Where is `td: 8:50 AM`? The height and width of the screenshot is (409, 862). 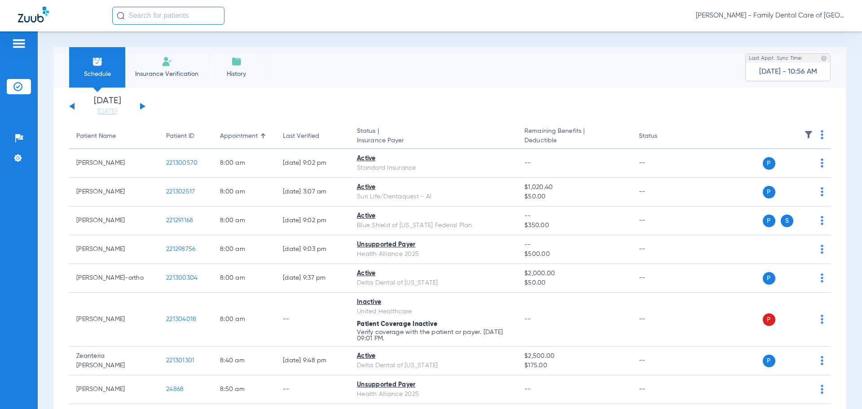
td: 8:50 AM is located at coordinates (244, 389).